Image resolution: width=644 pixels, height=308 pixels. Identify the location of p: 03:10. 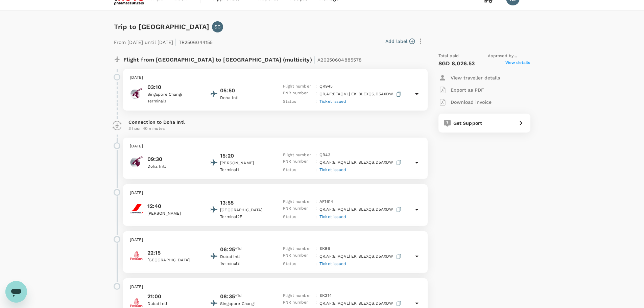
(178, 87).